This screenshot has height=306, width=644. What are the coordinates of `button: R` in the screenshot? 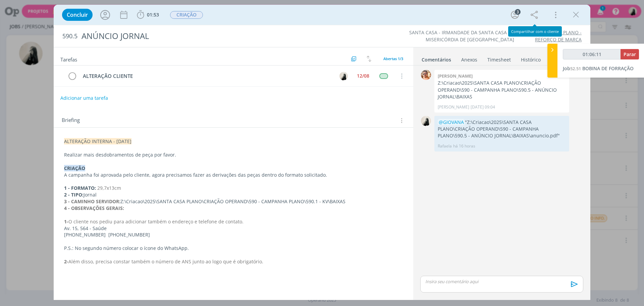 It's located at (343, 76).